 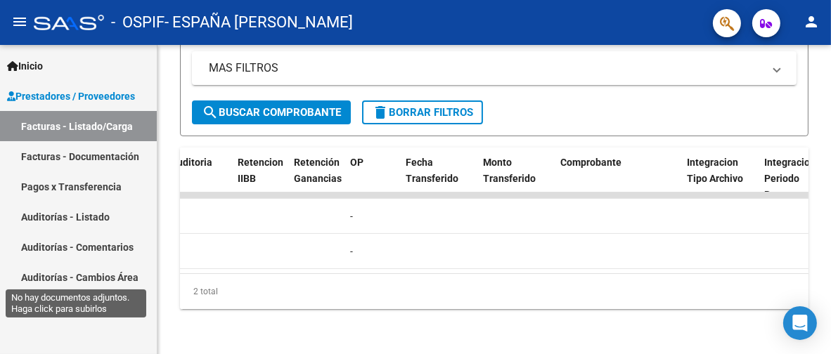 I want to click on span: Fecha Transferido, so click(x=433, y=170).